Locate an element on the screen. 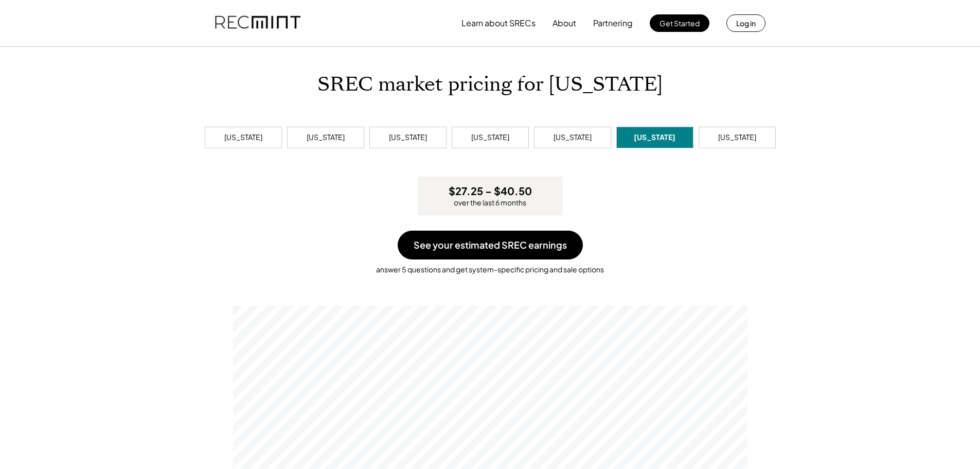  button: Partnering is located at coordinates (612, 23).